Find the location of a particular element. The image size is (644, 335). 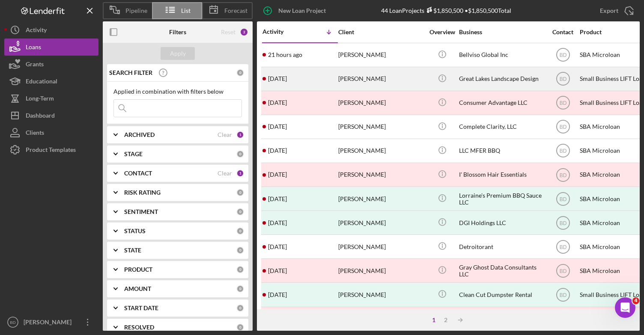

button: Search for help is located at coordinates (86, 128).